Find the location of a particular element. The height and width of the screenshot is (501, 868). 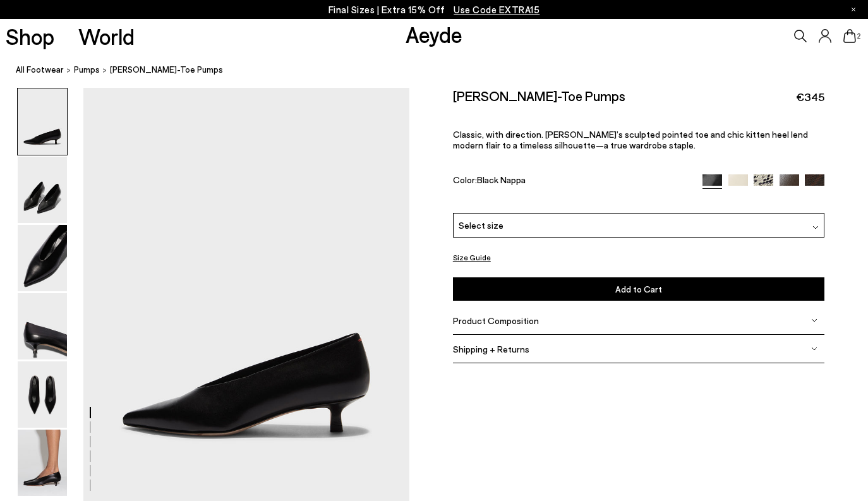

button: Size Guide is located at coordinates (472, 257).